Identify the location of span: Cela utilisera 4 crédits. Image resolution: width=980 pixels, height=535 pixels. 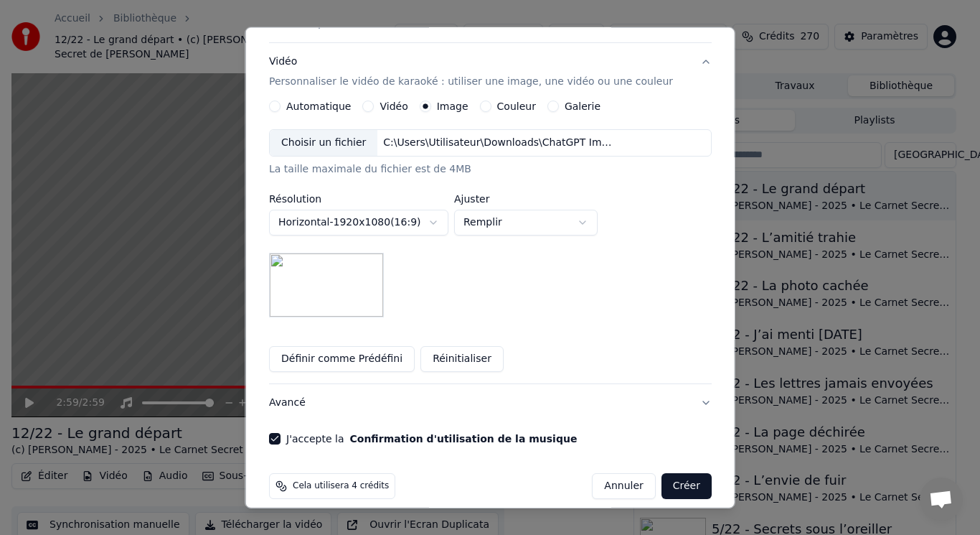
(341, 486).